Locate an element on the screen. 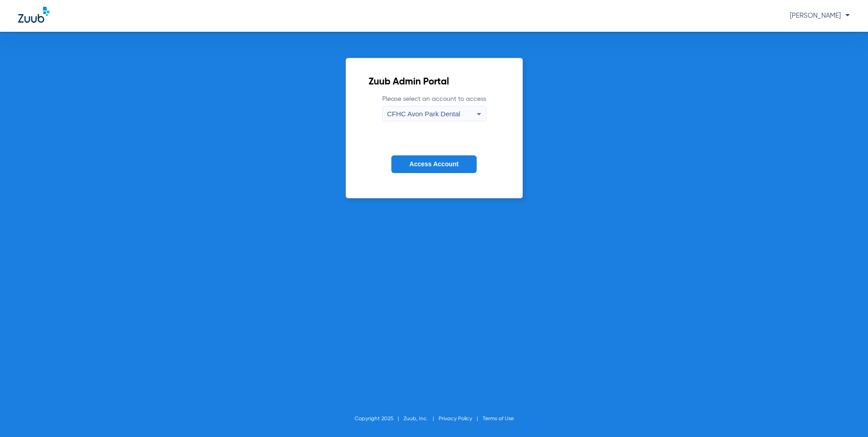 The image size is (868, 437). a: Terms of Use is located at coordinates (498, 419).